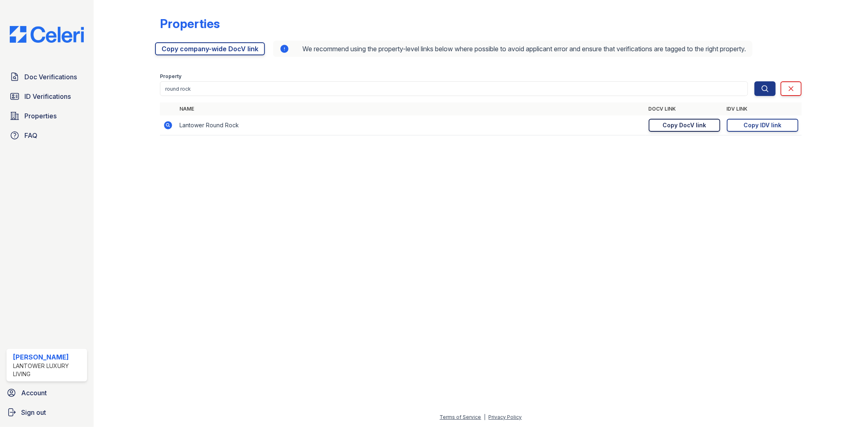 This screenshot has height=427, width=868. What do you see at coordinates (48, 97) in the screenshot?
I see `span: ID Verifications` at bounding box center [48, 97].